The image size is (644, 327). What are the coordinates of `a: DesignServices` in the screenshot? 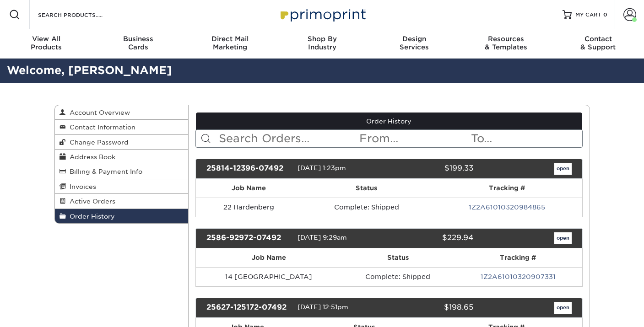 It's located at (414, 44).